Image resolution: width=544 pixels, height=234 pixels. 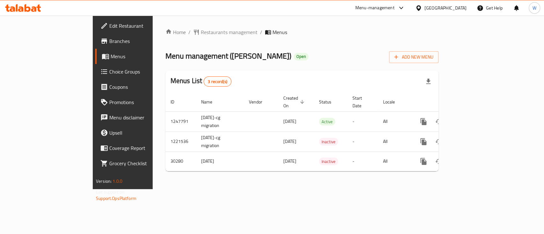 What do you see at coordinates (217, 82) in the screenshot?
I see `div: Total records count` at bounding box center [217, 82].